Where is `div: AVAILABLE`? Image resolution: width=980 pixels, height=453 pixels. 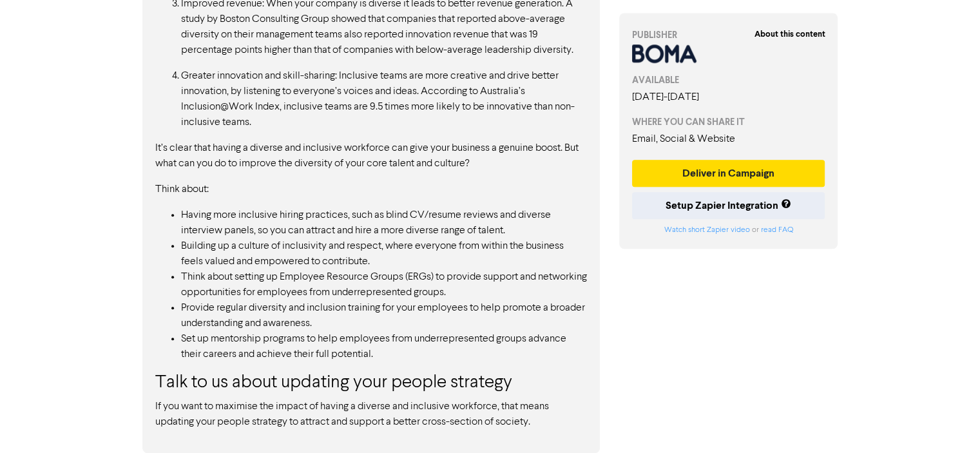
div: AVAILABLE is located at coordinates (729, 80).